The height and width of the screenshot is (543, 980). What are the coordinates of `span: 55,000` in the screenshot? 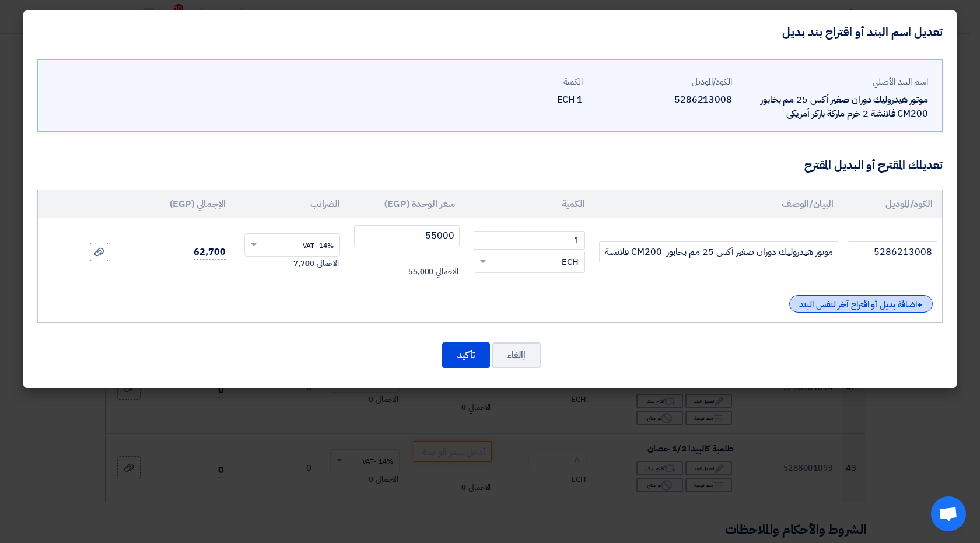 It's located at (420, 272).